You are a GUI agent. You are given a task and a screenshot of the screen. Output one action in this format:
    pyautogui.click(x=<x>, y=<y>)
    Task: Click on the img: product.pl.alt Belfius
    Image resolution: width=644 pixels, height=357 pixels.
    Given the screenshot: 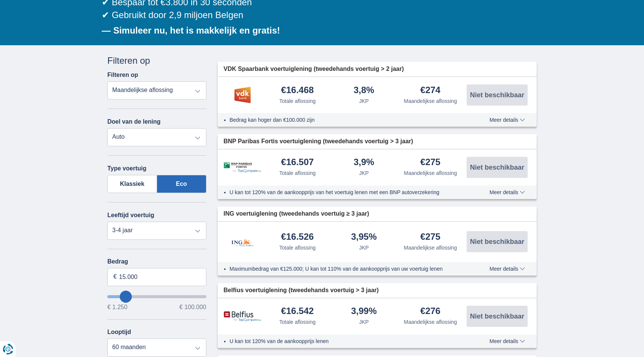 What is the action you would take?
    pyautogui.click(x=243, y=316)
    